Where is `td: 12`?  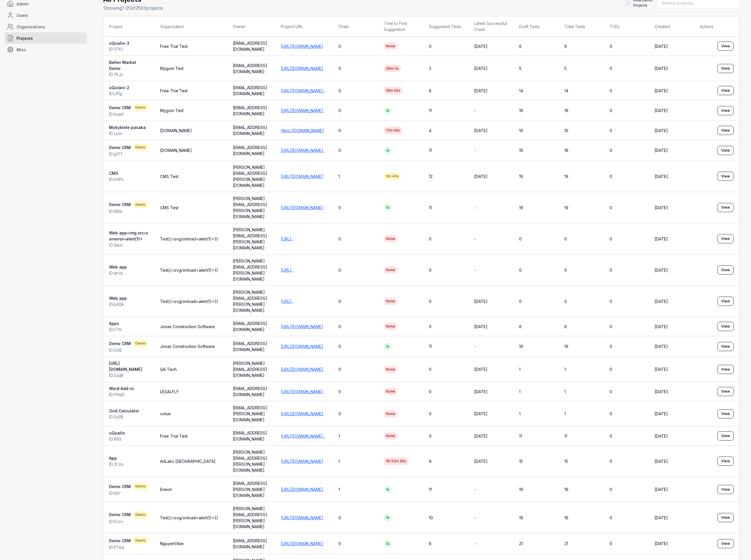 td: 12 is located at coordinates (446, 176).